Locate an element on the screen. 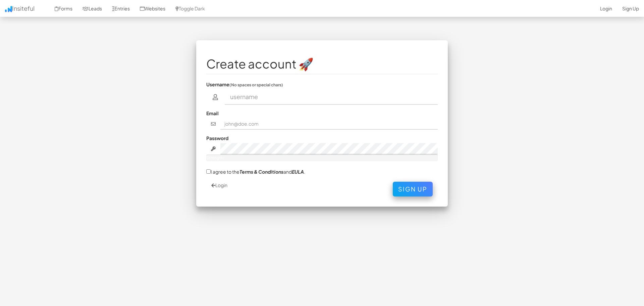 The height and width of the screenshot is (306, 644). small: (No spaces or special chars) is located at coordinates (257, 85).